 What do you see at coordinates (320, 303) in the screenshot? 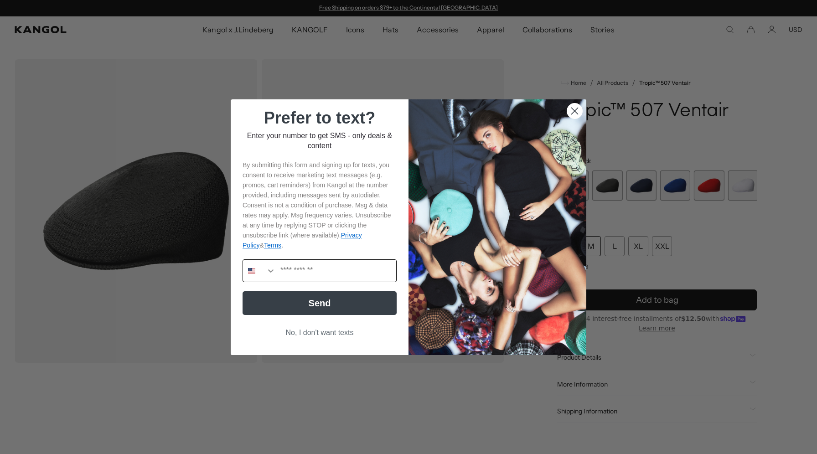
I see `button: Send` at bounding box center [320, 303].